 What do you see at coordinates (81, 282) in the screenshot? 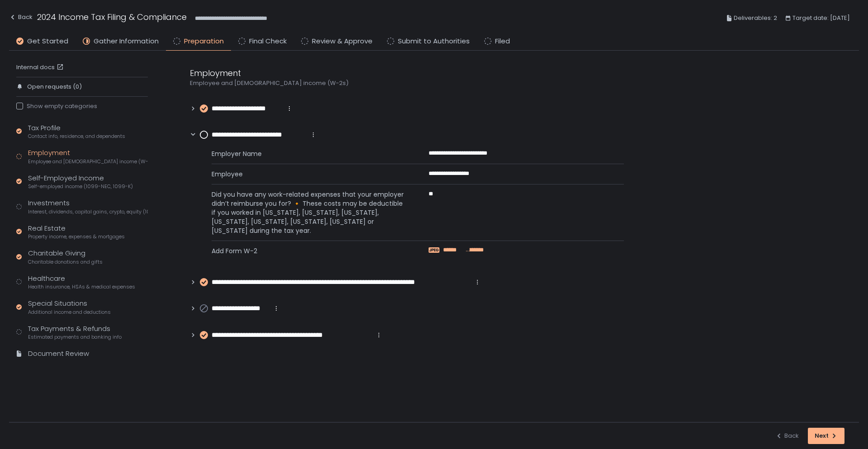
I see `div: Healthcare` at bounding box center [81, 282].